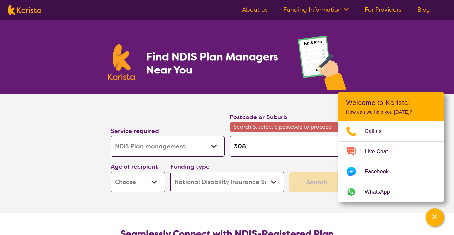 The height and width of the screenshot is (235, 454). What do you see at coordinates (378, 132) in the screenshot?
I see `span: Call us` at bounding box center [378, 132].